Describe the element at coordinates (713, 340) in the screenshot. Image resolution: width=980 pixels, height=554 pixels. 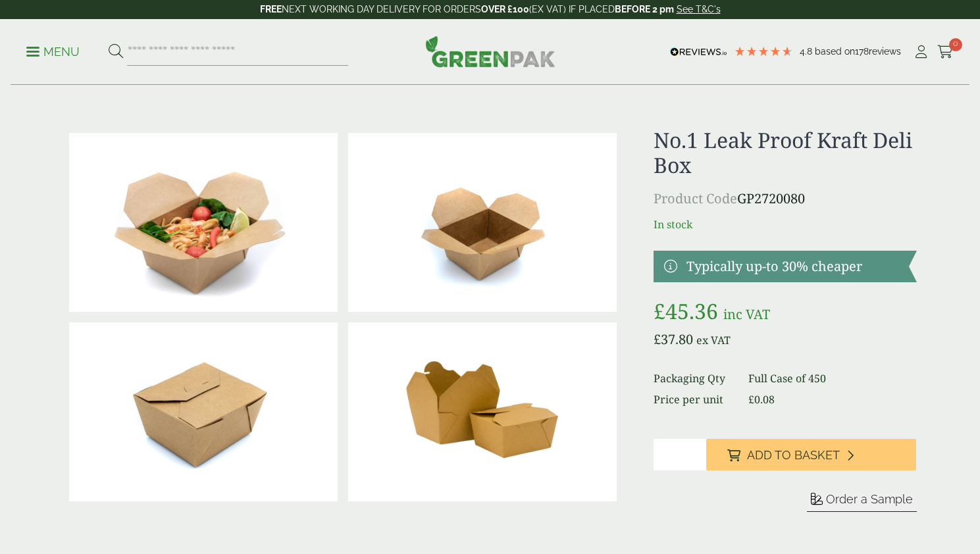
I see `span: ex VAT` at that location.